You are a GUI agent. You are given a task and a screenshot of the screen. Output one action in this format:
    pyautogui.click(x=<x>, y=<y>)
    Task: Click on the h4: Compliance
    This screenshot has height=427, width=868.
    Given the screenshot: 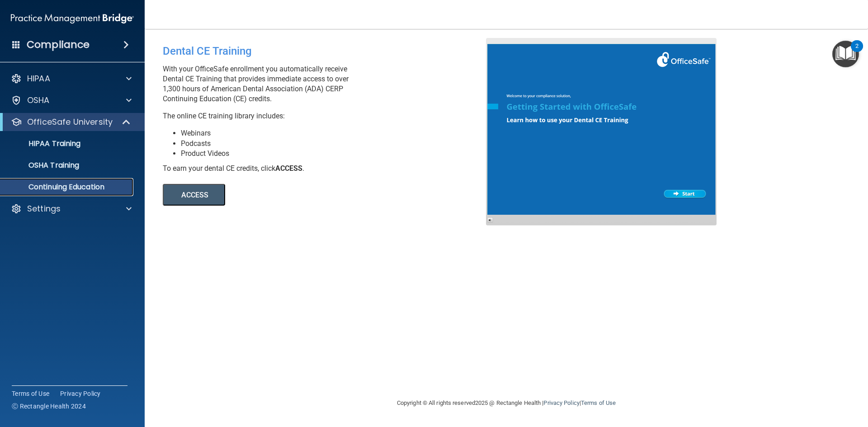 What is the action you would take?
    pyautogui.click(x=58, y=45)
    